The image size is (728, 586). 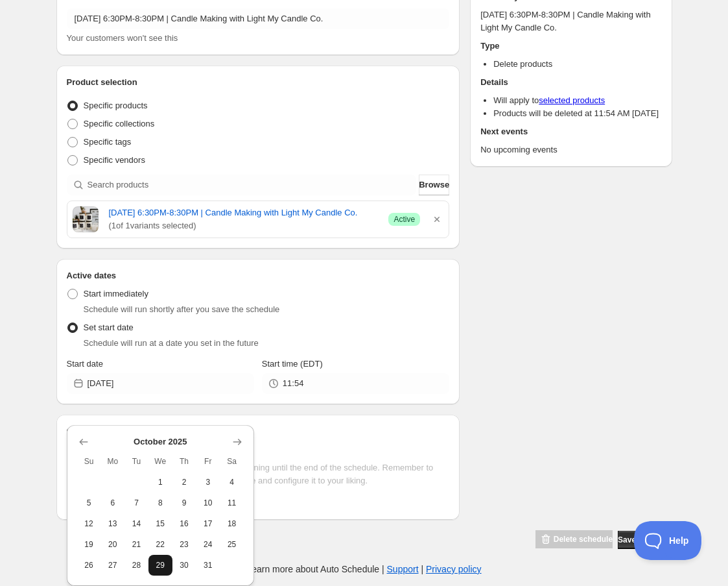 I want to click on h2: Next events, so click(x=570, y=132).